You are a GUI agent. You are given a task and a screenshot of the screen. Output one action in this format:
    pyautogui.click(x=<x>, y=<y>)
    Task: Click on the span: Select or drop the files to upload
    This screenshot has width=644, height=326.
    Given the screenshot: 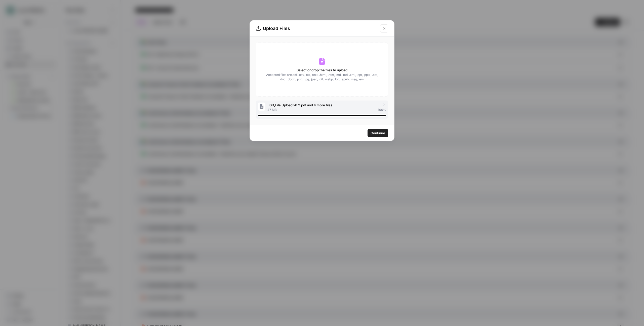 What is the action you would take?
    pyautogui.click(x=322, y=70)
    